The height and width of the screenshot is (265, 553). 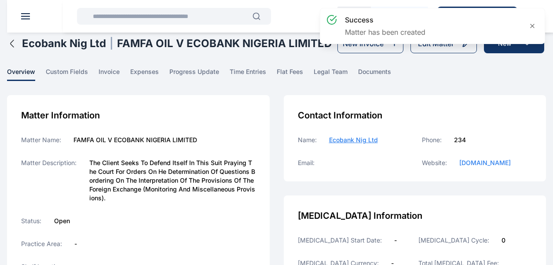 I want to click on label: The Client Seeks To Defend Itself In This Suit Praying The Court For Orders On He Determination O..., so click(x=173, y=180).